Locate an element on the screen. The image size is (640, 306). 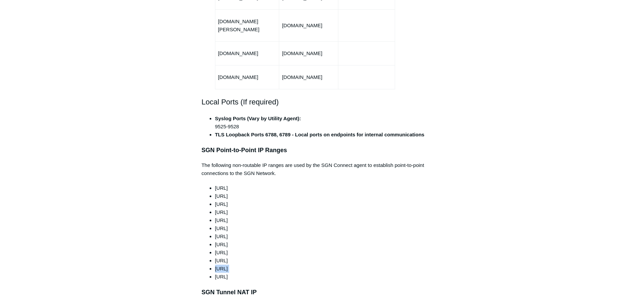
li: 9525-9528 is located at coordinates (327, 123).